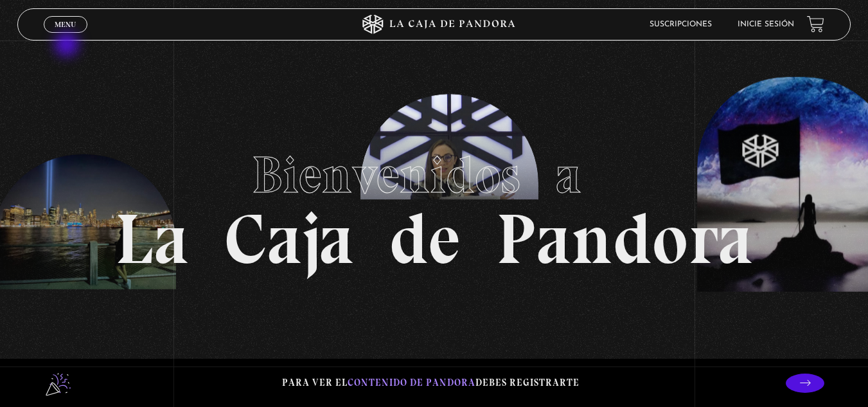 The width and height of the screenshot is (868, 407). Describe the element at coordinates (434, 174) in the screenshot. I see `span: Bienvenidos a` at that location.